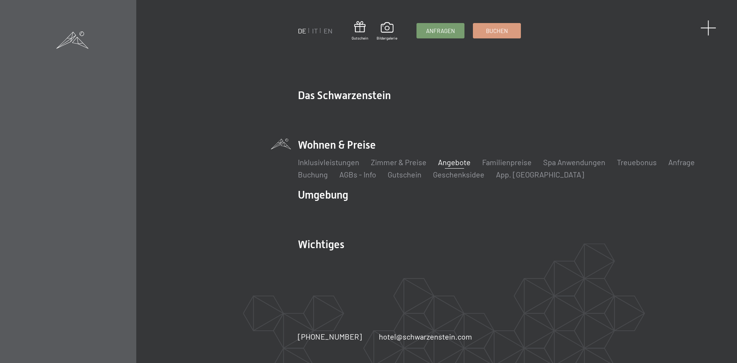 The height and width of the screenshot is (363, 737). What do you see at coordinates (387, 38) in the screenshot?
I see `span: Bildergalerie` at bounding box center [387, 38].